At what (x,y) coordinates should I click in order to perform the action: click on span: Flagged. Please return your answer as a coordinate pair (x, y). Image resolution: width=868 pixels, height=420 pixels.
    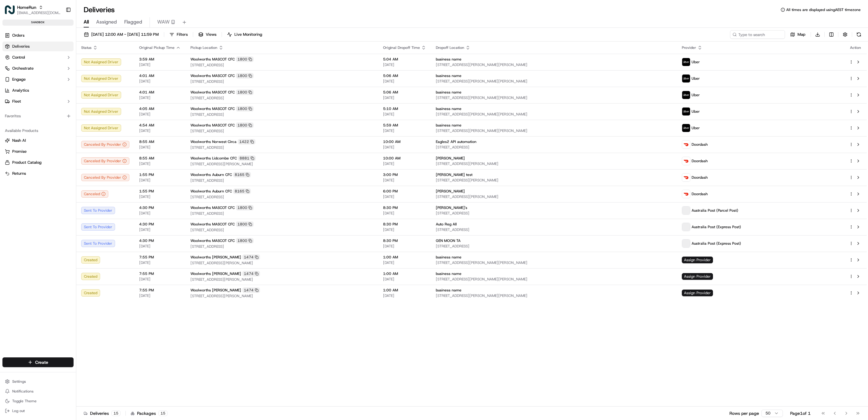
    Looking at the image, I should click on (133, 22).